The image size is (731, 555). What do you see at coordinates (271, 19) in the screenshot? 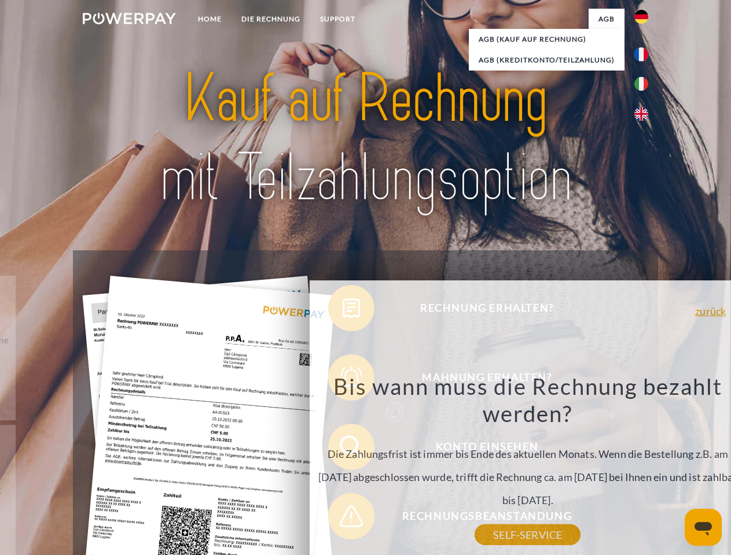
I see `a: DIE RECHNUNG` at bounding box center [271, 19].